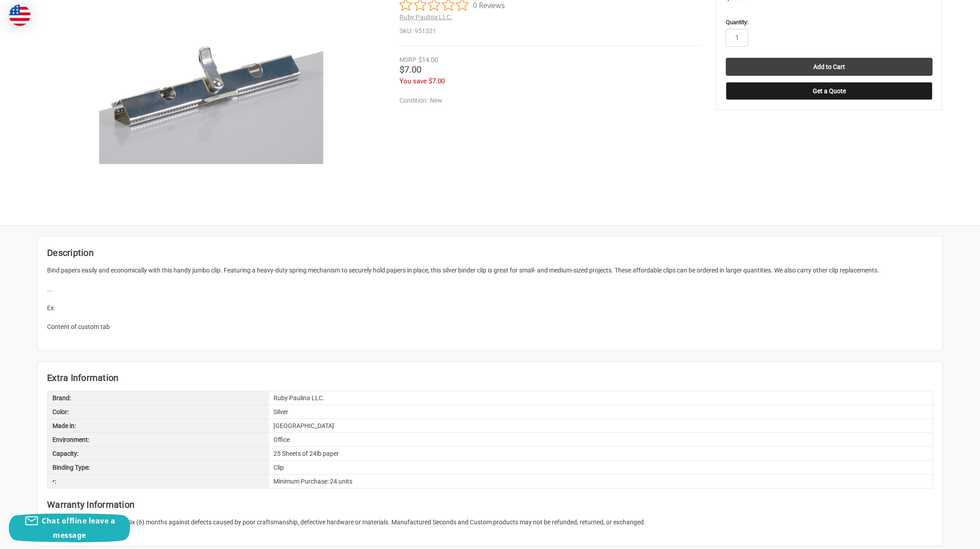 The height and width of the screenshot is (549, 980). What do you see at coordinates (158, 412) in the screenshot?
I see `div: Color:` at bounding box center [158, 412].